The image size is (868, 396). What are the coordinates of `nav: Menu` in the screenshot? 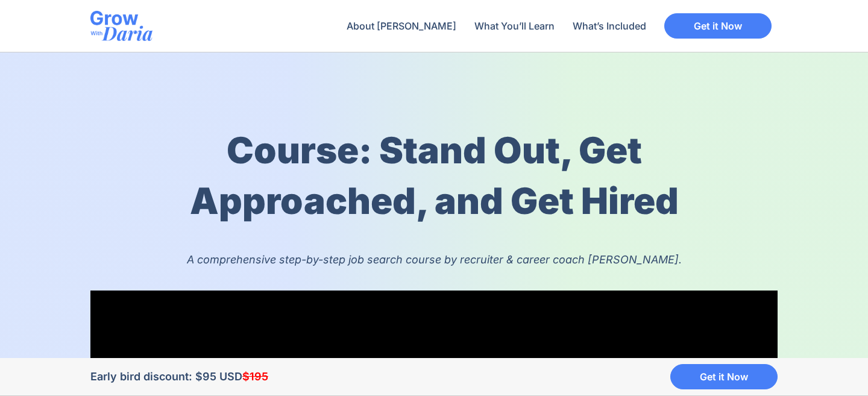 It's located at (496, 26).